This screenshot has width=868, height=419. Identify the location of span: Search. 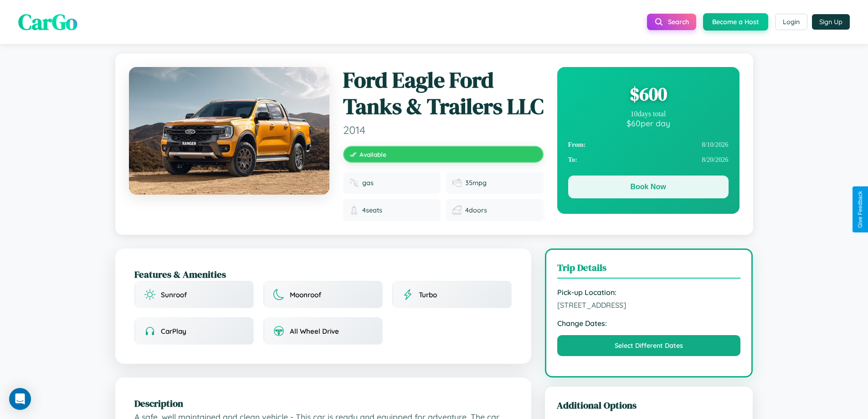
(679, 22).